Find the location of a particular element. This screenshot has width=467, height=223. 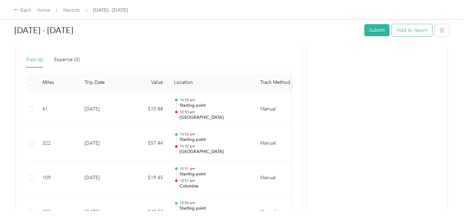

p: 10:50 am is located at coordinates (214, 203).